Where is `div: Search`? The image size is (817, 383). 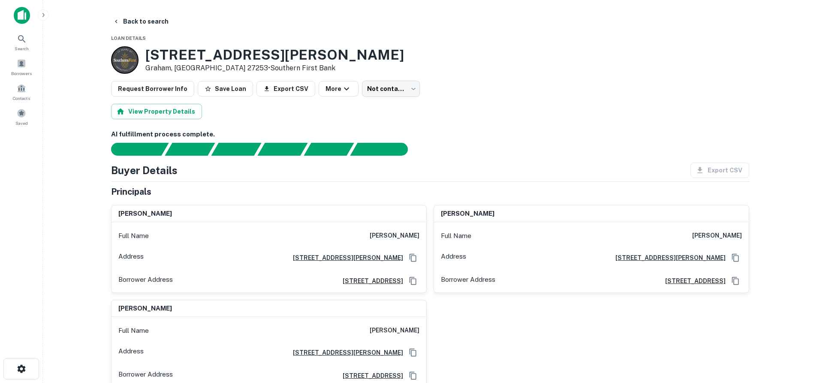
div: Search is located at coordinates (21, 42).